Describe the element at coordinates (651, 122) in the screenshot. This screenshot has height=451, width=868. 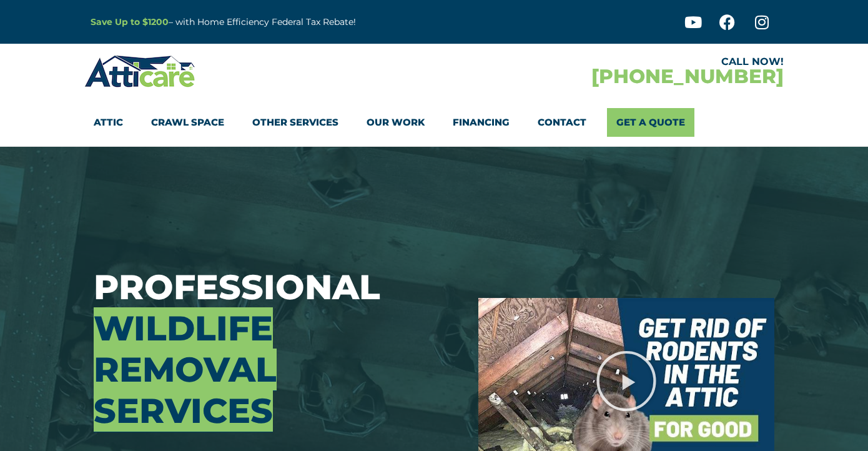
I see `a: Get A Quote` at that location.